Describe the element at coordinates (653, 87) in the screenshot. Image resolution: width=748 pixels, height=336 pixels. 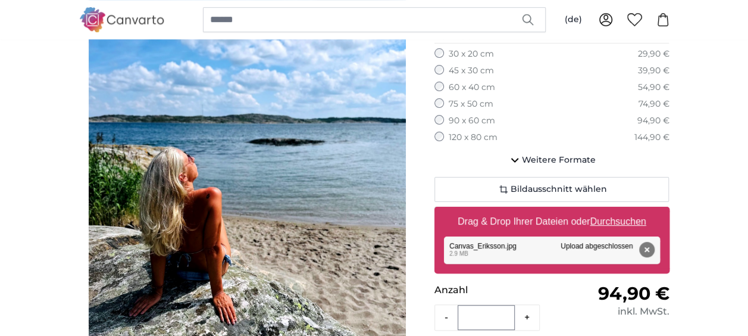
I see `div: 54,90 €` at that location.